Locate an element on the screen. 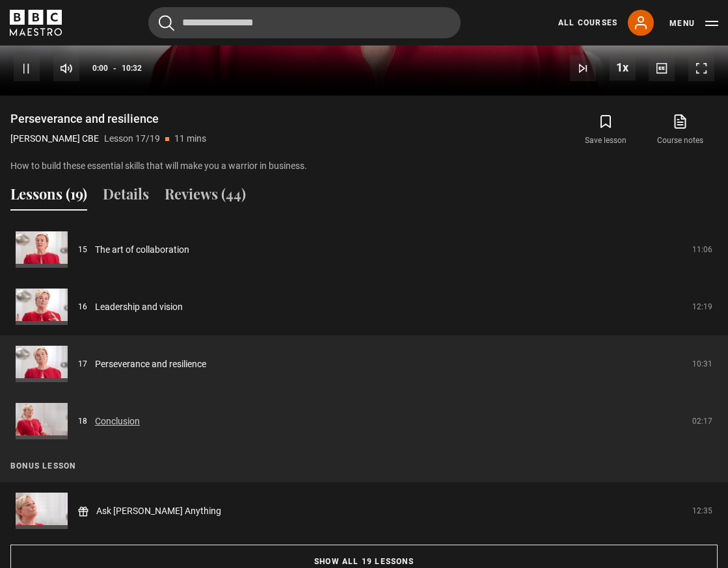  button: Details is located at coordinates (125, 197).